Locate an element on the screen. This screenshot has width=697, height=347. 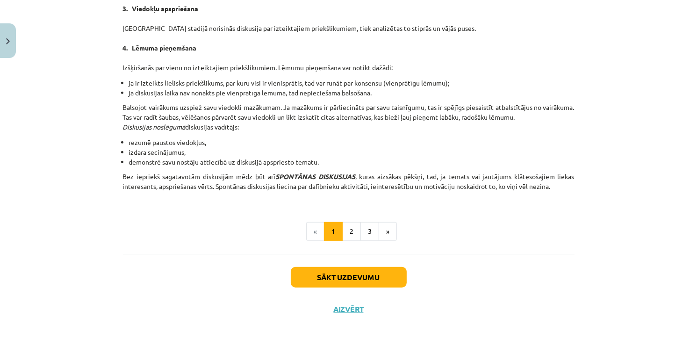
img: icon-close-lesson-0947bae3869378f0d4975bcd49f059093ad1ed9edebbc8119c70593378902aed.svg is located at coordinates (8, 41).